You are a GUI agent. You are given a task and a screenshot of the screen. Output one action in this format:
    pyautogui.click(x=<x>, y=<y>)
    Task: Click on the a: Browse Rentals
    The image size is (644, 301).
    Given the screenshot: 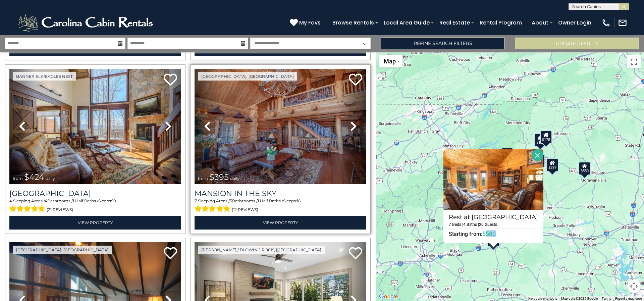 What is the action you would take?
    pyautogui.click(x=353, y=22)
    